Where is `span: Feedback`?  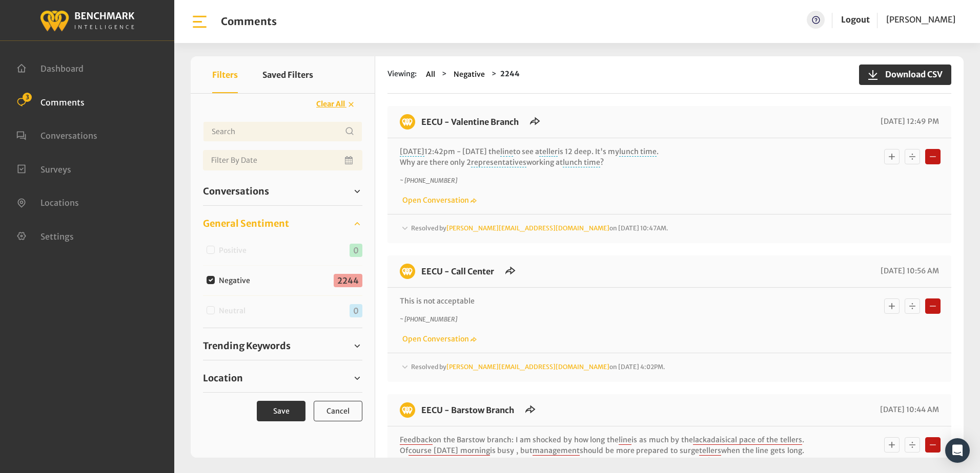
span: Feedback is located at coordinates (416, 440).